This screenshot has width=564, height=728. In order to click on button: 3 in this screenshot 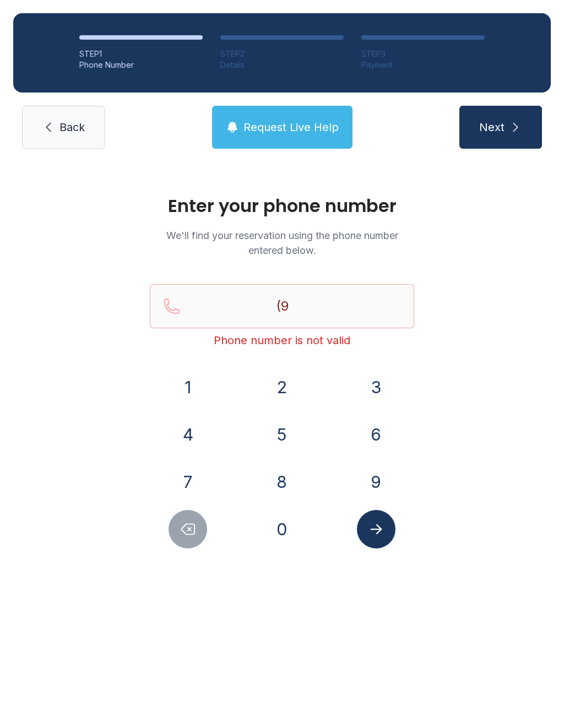, I will do `click(376, 387)`.